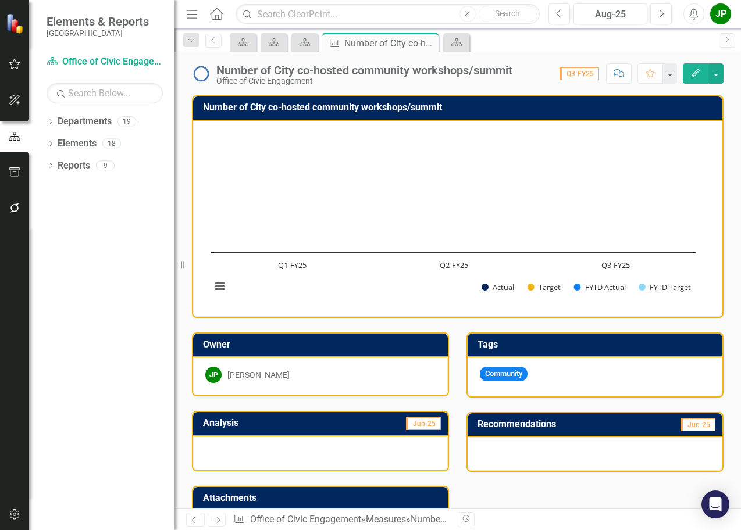 The image size is (741, 530). What do you see at coordinates (364, 81) in the screenshot?
I see `div: Office of Civic Engagement` at bounding box center [364, 81].